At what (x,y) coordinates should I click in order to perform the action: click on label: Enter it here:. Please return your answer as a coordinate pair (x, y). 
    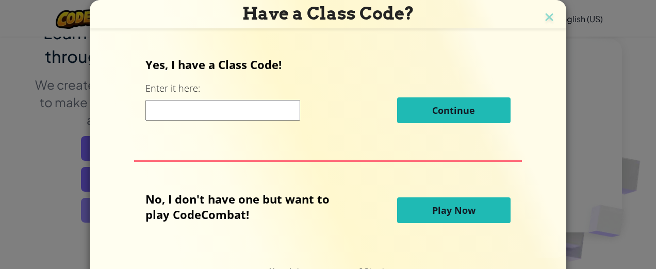
    Looking at the image, I should click on (173, 88).